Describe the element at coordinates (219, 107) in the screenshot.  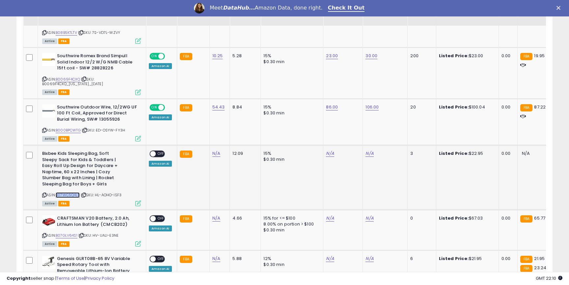
I see `a: 54.43` at that location.